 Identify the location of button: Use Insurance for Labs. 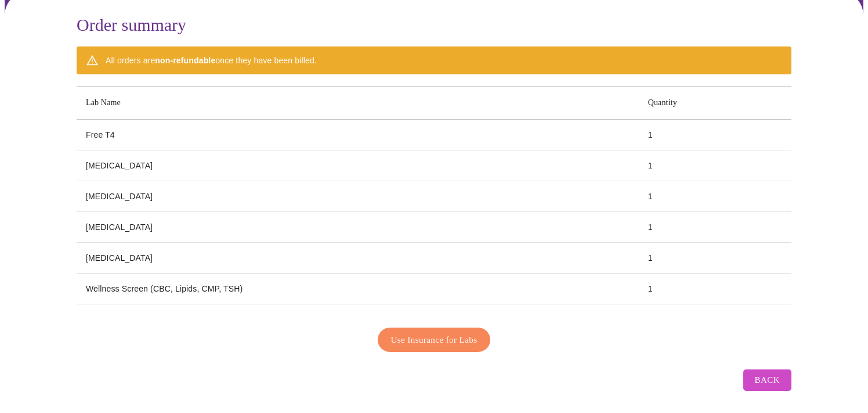
(434, 340).